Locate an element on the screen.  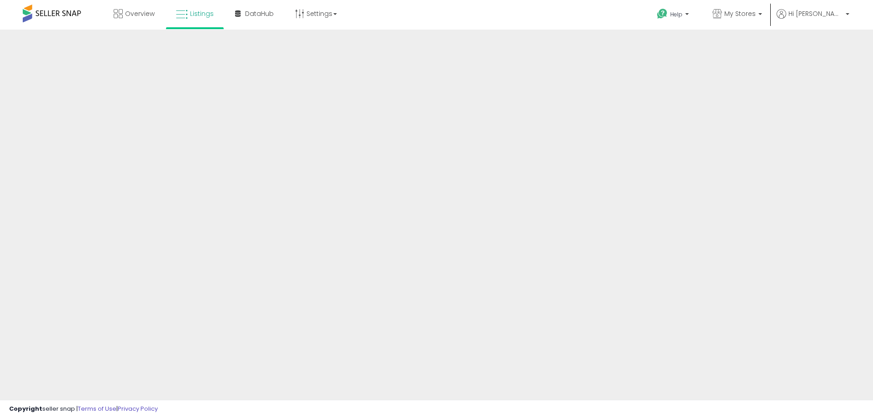
a: Privacy Policy is located at coordinates (138, 408).